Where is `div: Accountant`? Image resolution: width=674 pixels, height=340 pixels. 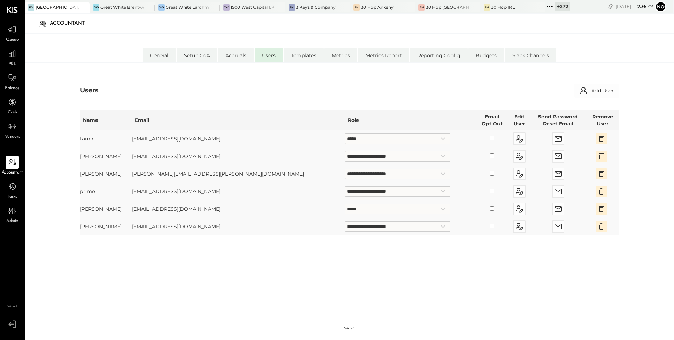 div: Accountant is located at coordinates (71, 24).